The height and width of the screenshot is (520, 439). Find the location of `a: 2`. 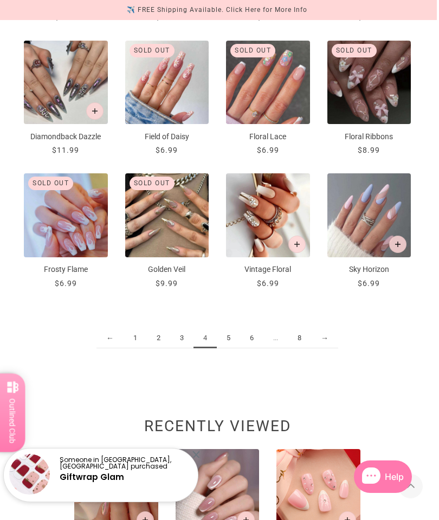

a: 2 is located at coordinates (158, 338).